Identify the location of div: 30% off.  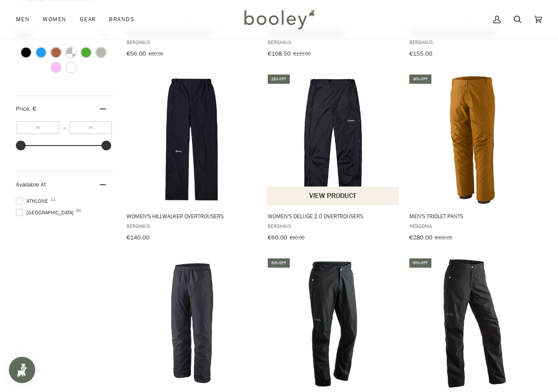
(420, 78).